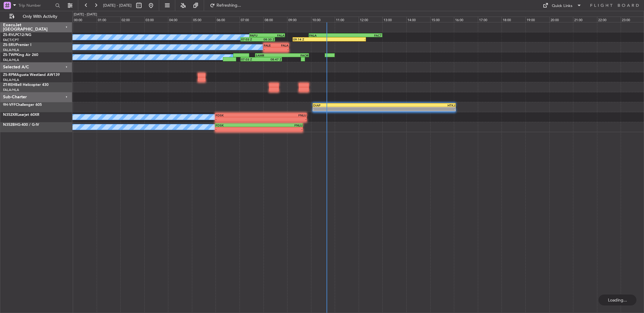 This screenshot has height=313, width=644. I want to click on span: N352BH, so click(10, 125).